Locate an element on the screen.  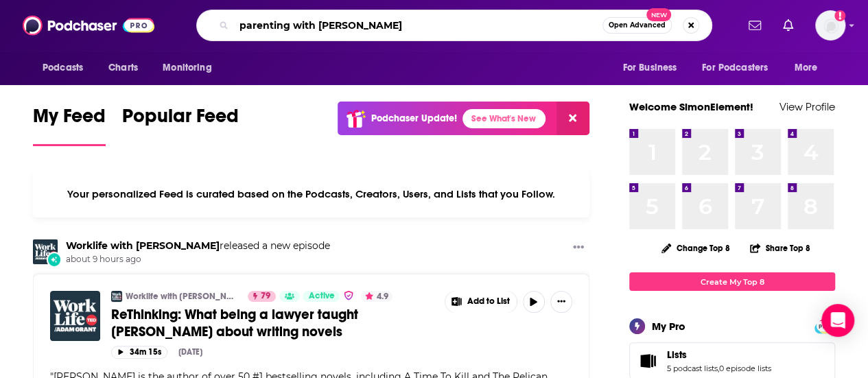
h3: released a new episode is located at coordinates (198, 246).